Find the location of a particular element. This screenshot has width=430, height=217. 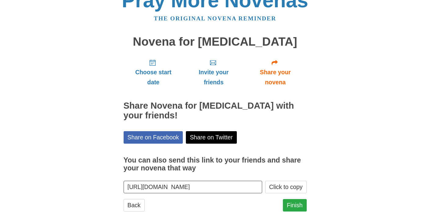

a: Choose start date is located at coordinates (153, 72).